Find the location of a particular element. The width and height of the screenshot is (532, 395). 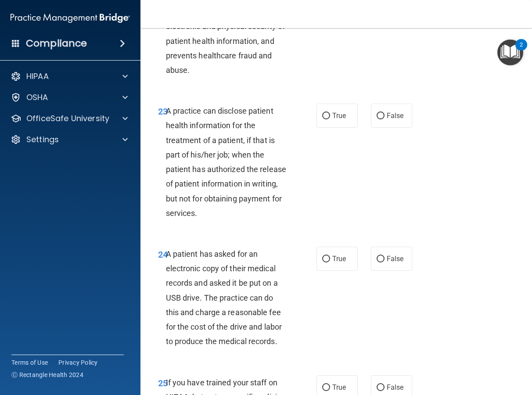

img: PMB logo is located at coordinates (70, 18).